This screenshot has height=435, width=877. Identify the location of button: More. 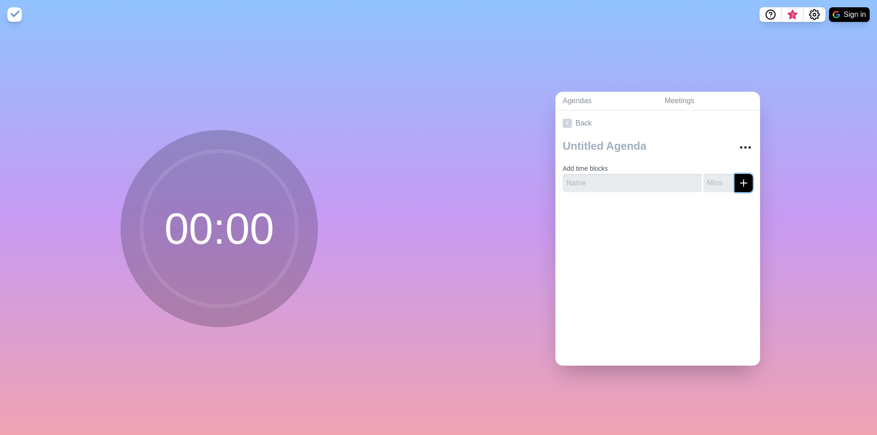
(746, 148).